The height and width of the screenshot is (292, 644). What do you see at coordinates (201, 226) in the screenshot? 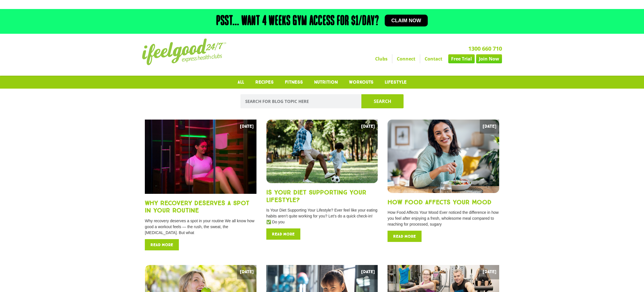
I see `p: Why recovery deserves a spot in your routine We all know how good a workout feels — the rush, the...` at bounding box center [201, 226].